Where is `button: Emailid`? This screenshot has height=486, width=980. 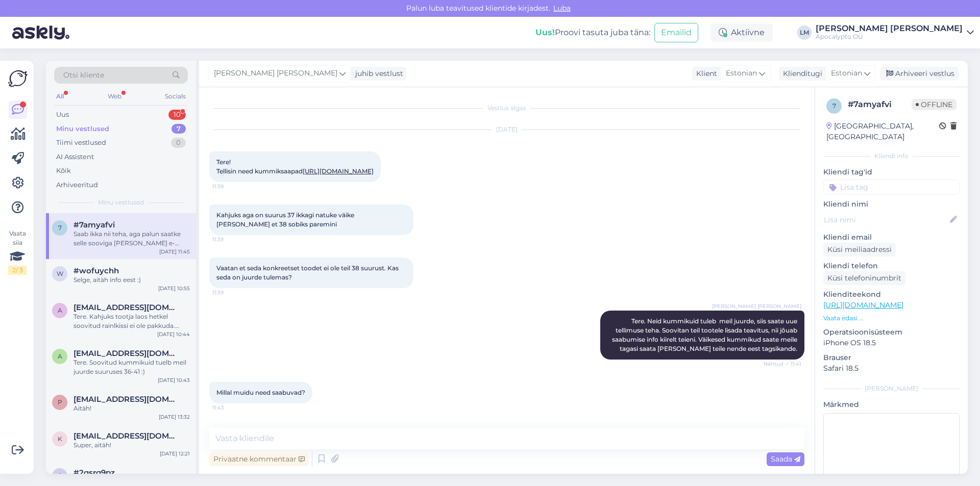 button: Emailid is located at coordinates (676, 33).